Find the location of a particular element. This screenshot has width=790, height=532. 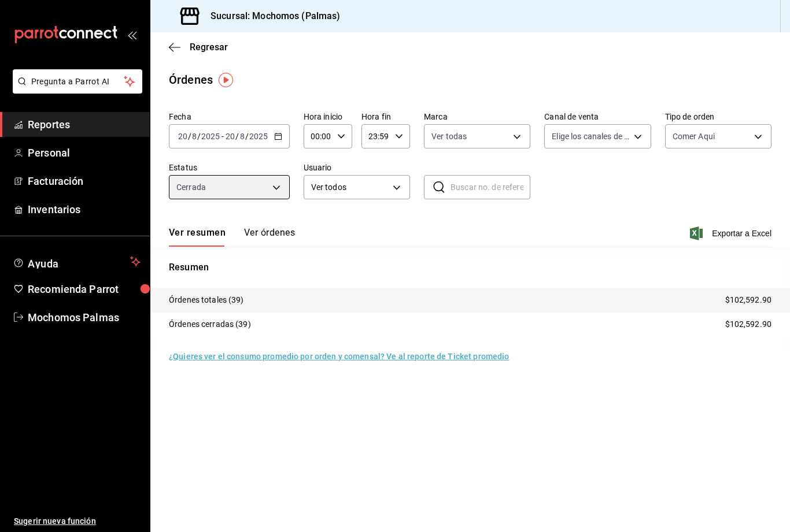

span: Cerrada is located at coordinates (191, 187).